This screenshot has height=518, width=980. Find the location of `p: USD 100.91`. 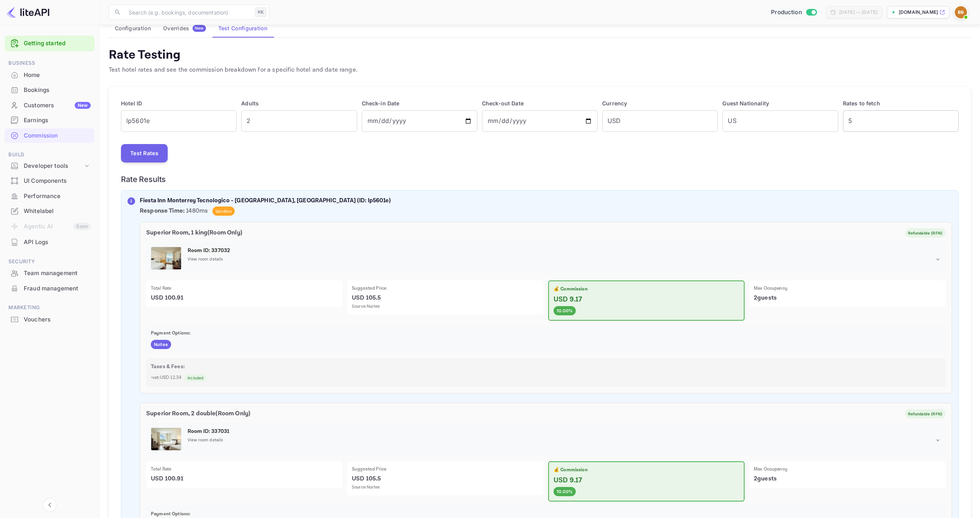

p: USD 100.91 is located at coordinates (244, 298).